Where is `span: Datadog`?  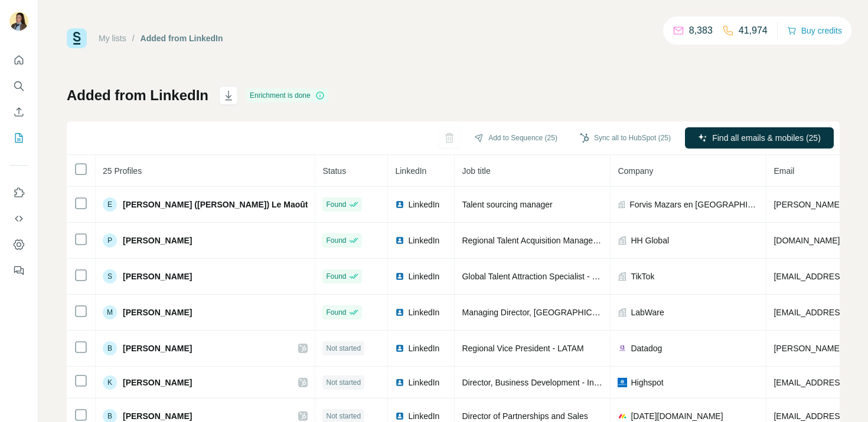 span: Datadog is located at coordinates (646, 349).